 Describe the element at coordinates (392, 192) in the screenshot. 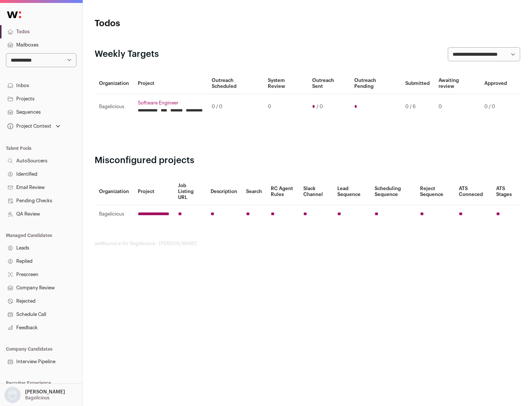

I see `th: Scheduling Sequence` at that location.